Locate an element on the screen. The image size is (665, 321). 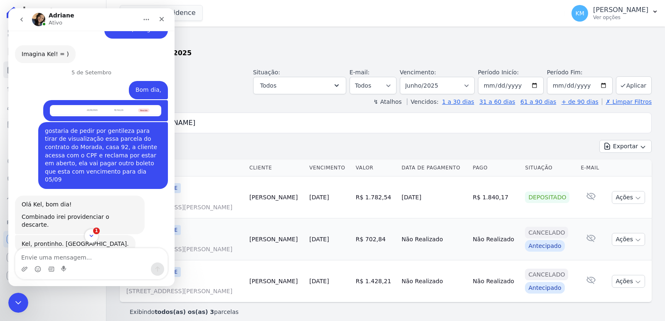
a: Visão Geral is located at coordinates (53, 33).